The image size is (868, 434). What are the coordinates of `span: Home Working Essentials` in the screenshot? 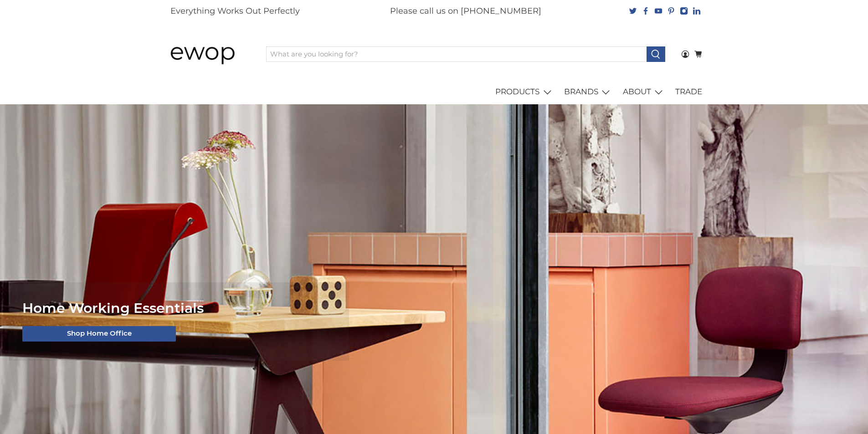 It's located at (113, 308).